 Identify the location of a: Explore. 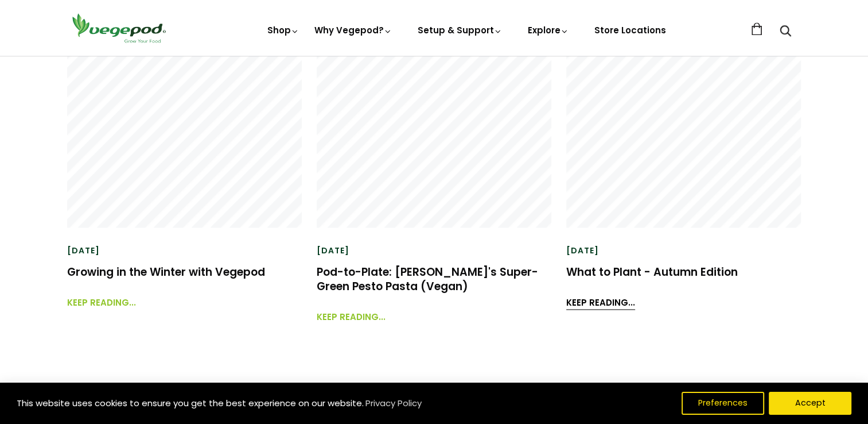
(549, 30).